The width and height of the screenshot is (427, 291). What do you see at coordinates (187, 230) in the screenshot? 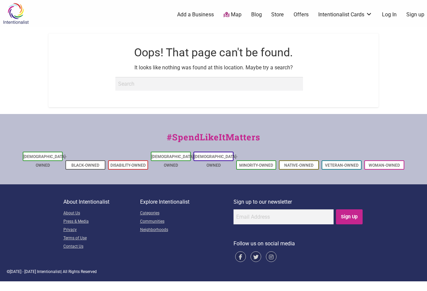
I see `a: Neighborhoods` at bounding box center [187, 230].